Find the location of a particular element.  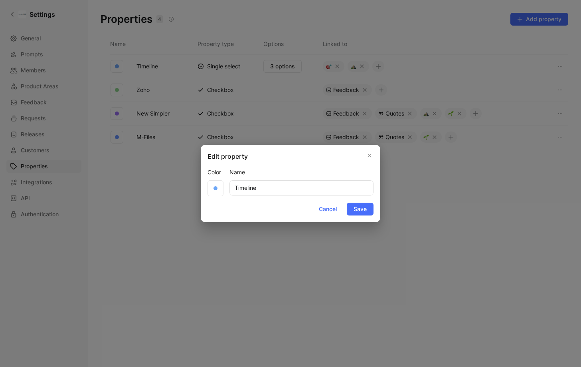

button: Cancel is located at coordinates (328, 209).